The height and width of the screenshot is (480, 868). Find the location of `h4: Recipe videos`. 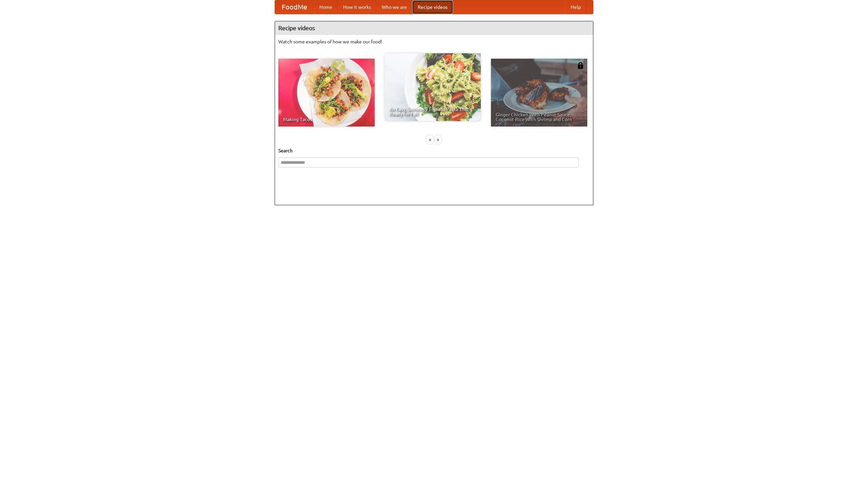

h4: Recipe videos is located at coordinates (434, 28).